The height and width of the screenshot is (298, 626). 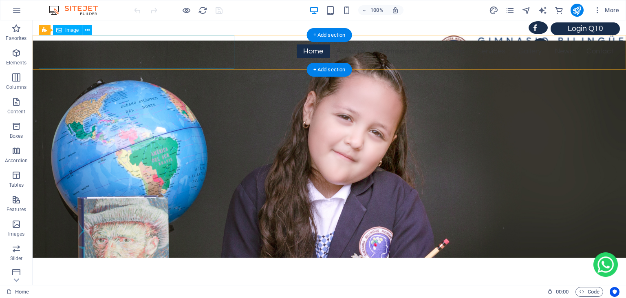 What do you see at coordinates (16, 136) in the screenshot?
I see `p: Boxes` at bounding box center [16, 136].